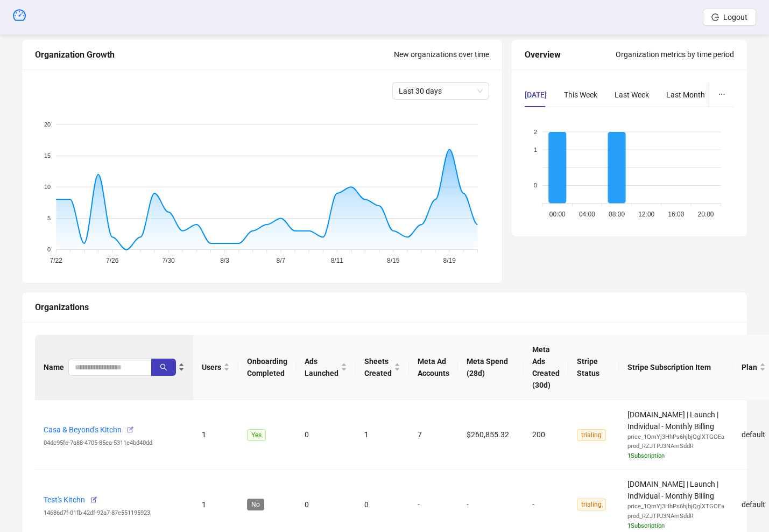 Image resolution: width=769 pixels, height=532 pixels. What do you see at coordinates (449, 260) in the screenshot?
I see `tspan: 8/19` at bounding box center [449, 260].